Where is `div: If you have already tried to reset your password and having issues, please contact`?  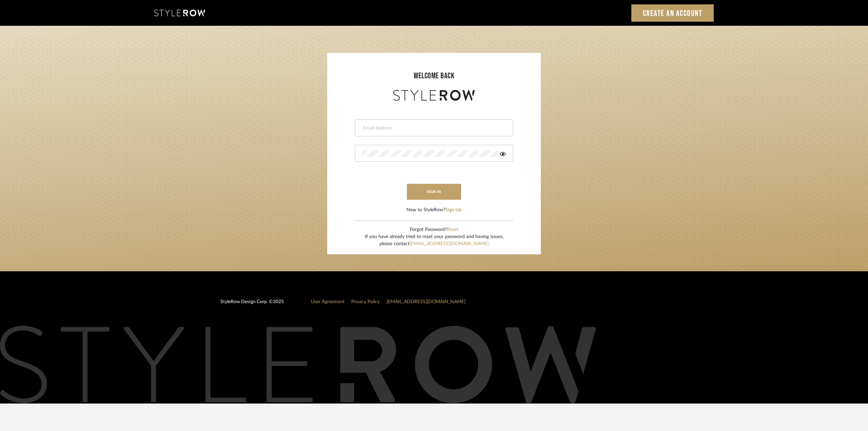
div: If you have already tried to reset your password and having issues, please contact is located at coordinates (434, 240).